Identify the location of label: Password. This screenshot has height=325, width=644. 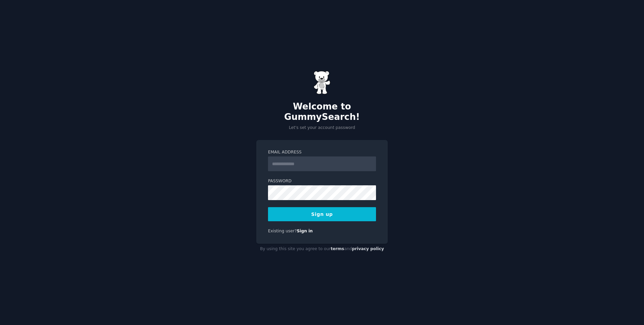
(322, 181).